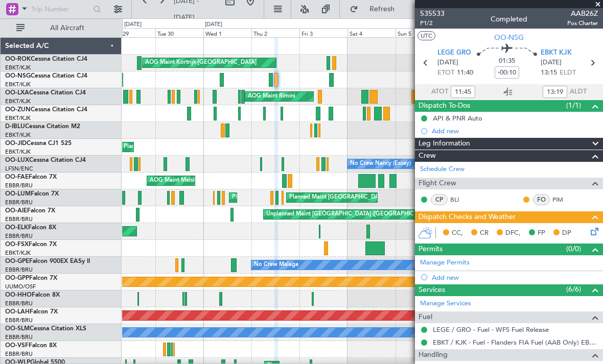 This screenshot has width=603, height=364. Describe the element at coordinates (457, 118) in the screenshot. I see `div: API & PNR Auto` at that location.